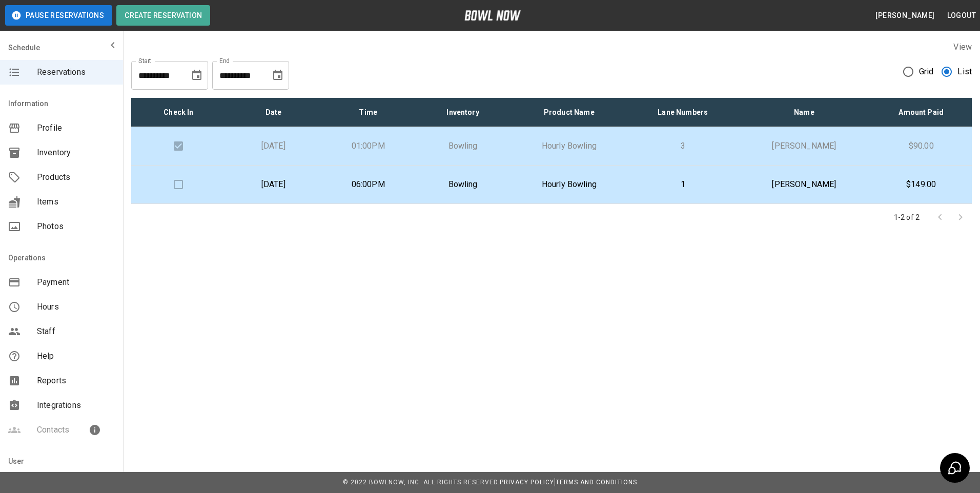 The image size is (980, 493). What do you see at coordinates (76, 406) in the screenshot?
I see `span: Integrations` at bounding box center [76, 406].